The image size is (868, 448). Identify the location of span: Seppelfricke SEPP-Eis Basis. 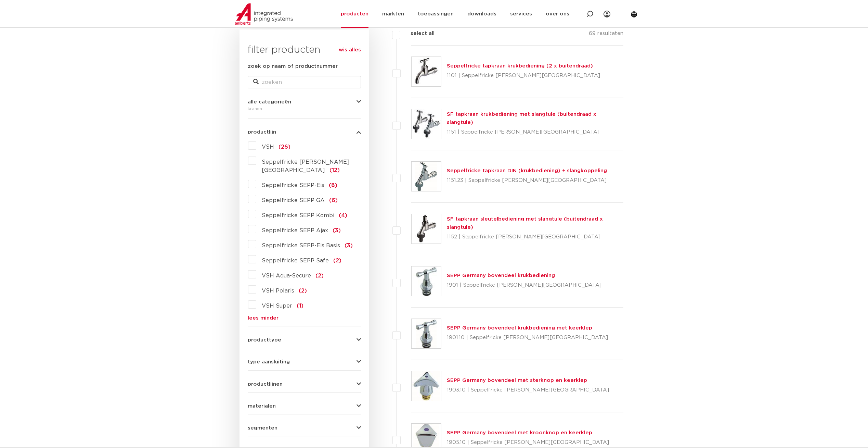
(301, 246).